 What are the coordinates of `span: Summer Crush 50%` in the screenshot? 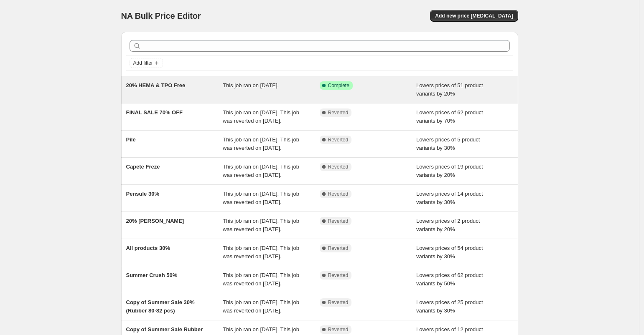 It's located at (152, 275).